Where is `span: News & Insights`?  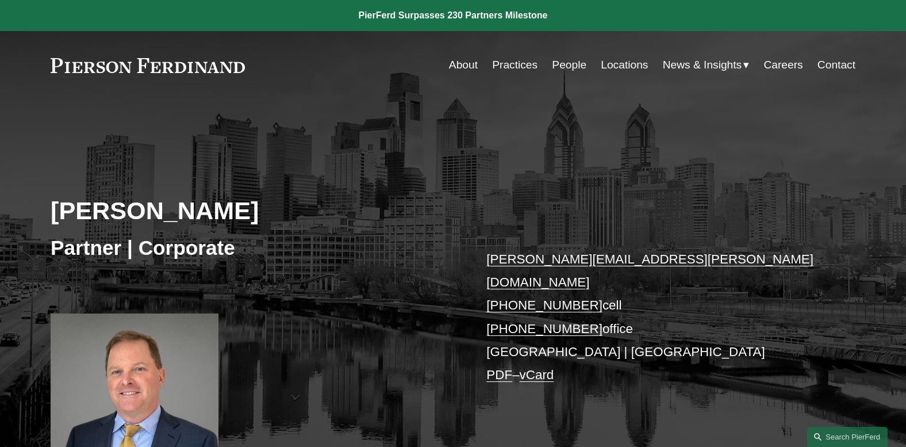
span: News & Insights is located at coordinates (702, 65).